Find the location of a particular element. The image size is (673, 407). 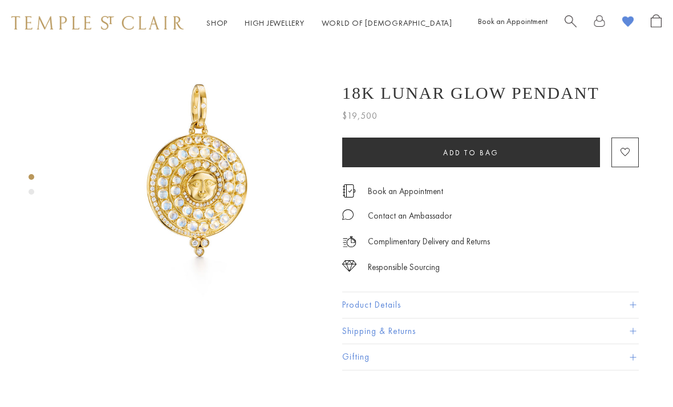

span: $19,500 is located at coordinates (360, 116).